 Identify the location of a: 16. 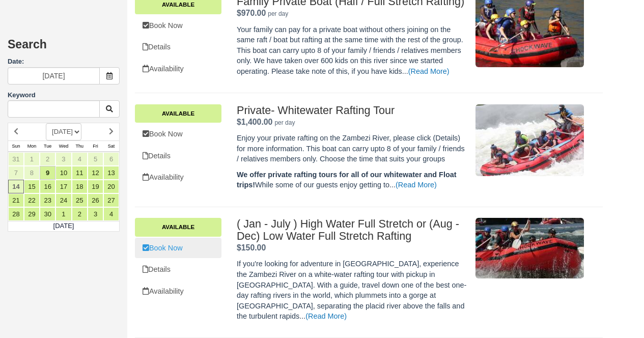
(48, 186).